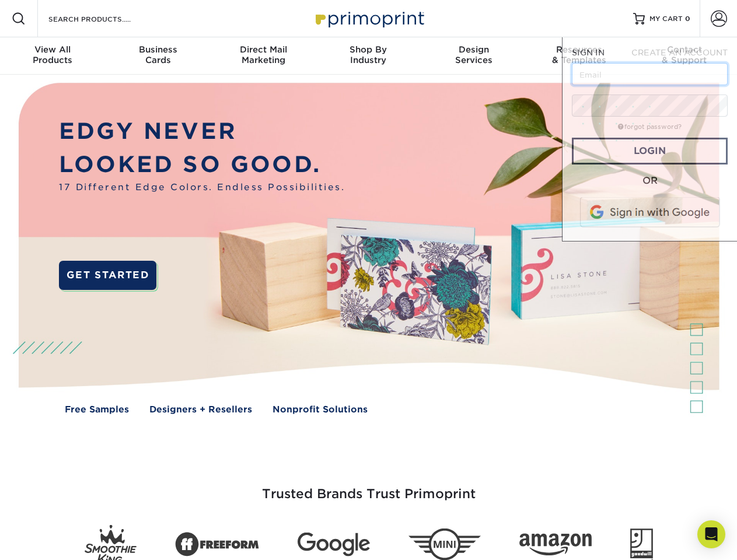 This screenshot has width=737, height=560. Describe the element at coordinates (368, 56) in the screenshot. I see `a: Shop ByIndustry` at that location.